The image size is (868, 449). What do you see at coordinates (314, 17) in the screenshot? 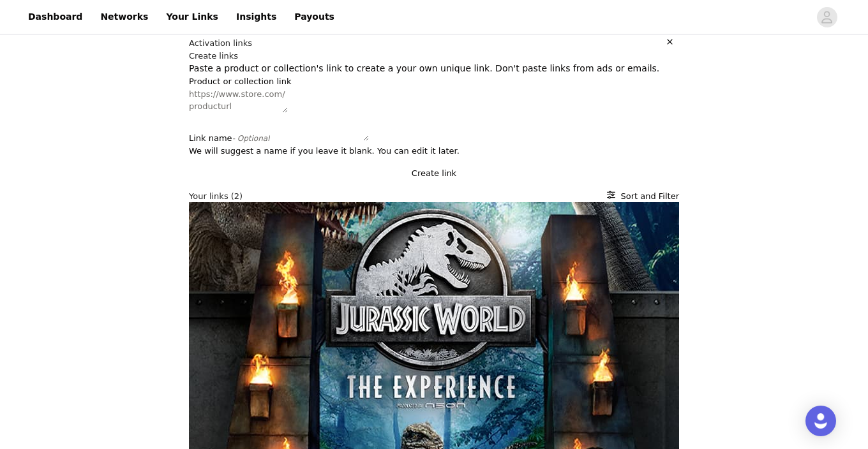
I see `a: Payouts` at bounding box center [314, 17].